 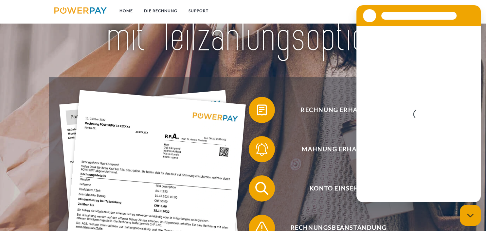 I want to click on button: Konto einsehen, so click(x=334, y=188).